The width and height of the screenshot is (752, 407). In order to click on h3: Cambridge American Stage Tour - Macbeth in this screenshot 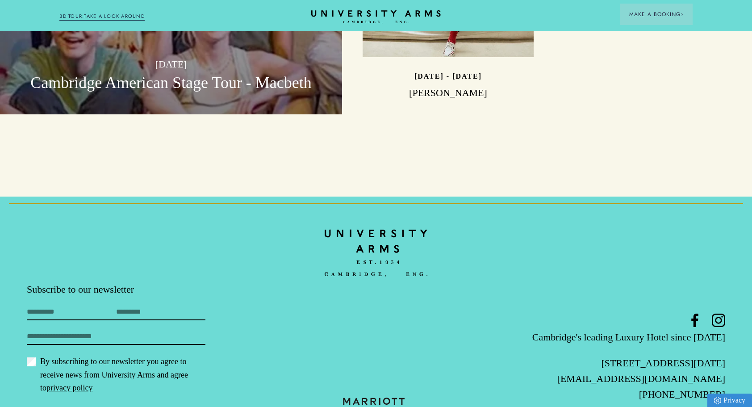, I will do `click(171, 83)`.